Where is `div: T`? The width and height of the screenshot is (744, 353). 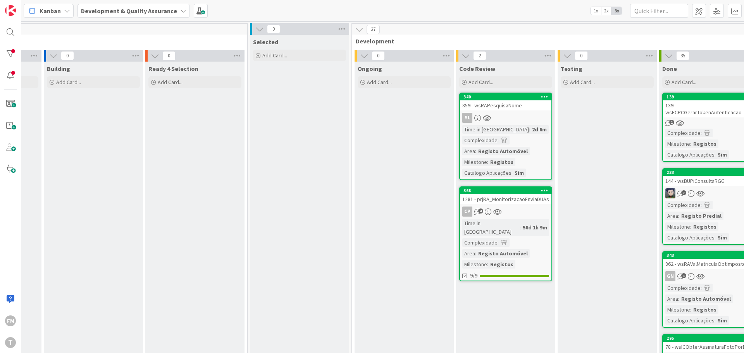
div: T is located at coordinates (10, 343).